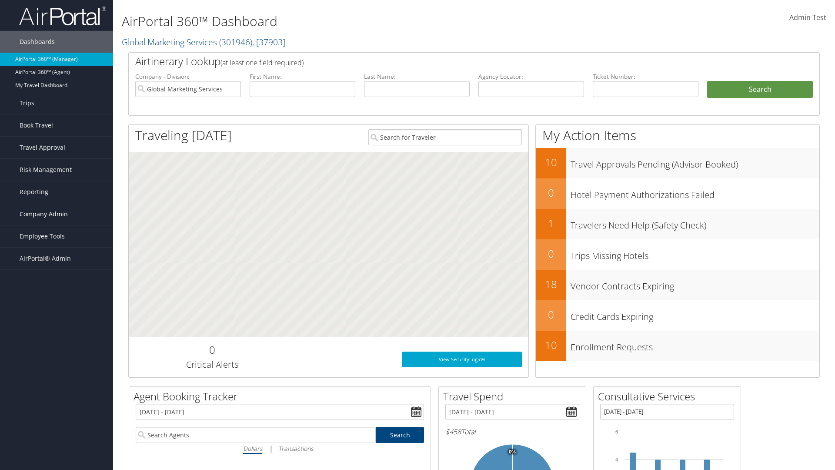 The height and width of the screenshot is (470, 835). What do you see at coordinates (514, 396) in the screenshot?
I see `h2: Travel Spend` at bounding box center [514, 396].